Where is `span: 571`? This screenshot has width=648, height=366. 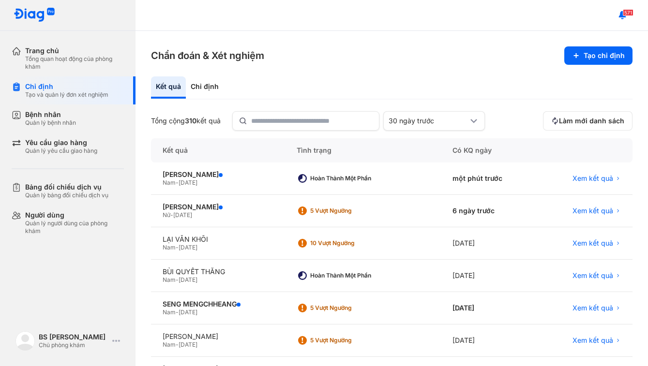
span: 571 is located at coordinates (628, 13).